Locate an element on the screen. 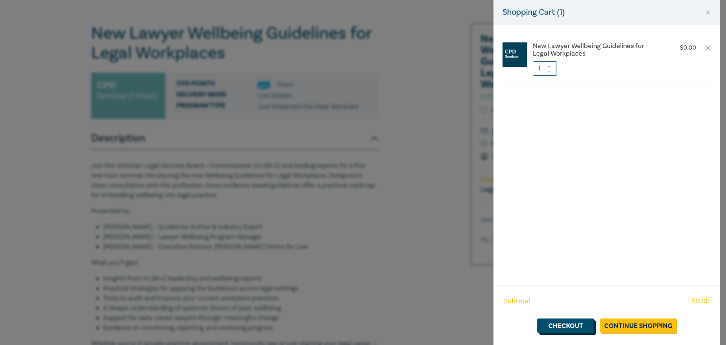  span: $ 0.00 is located at coordinates (701, 301).